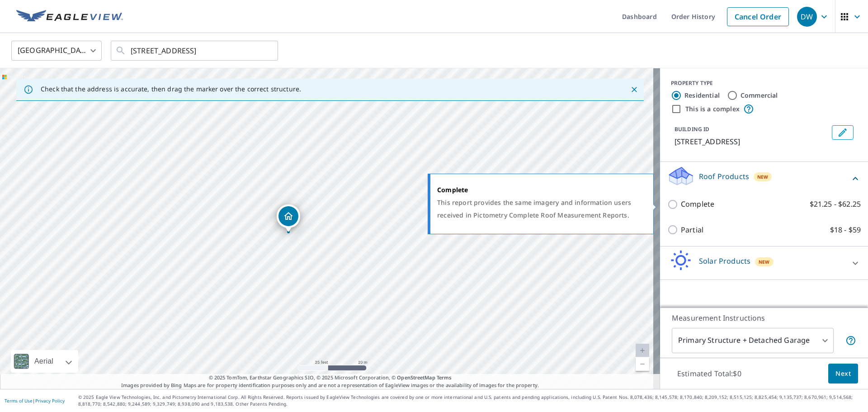  Describe the element at coordinates (697, 204) in the screenshot. I see `p: Complete` at that location.